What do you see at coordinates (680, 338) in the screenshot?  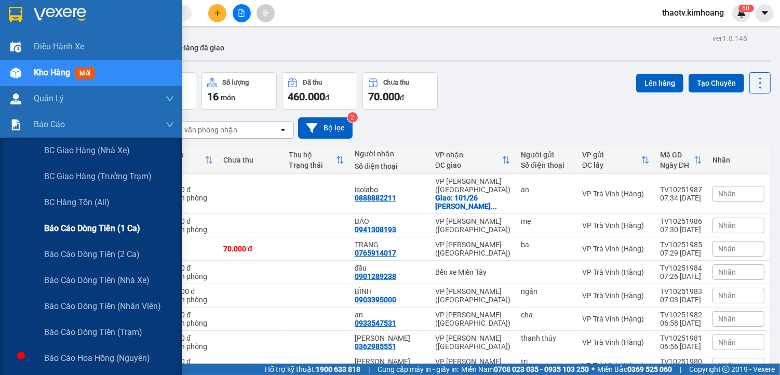 I see `div: TV10251981` at bounding box center [680, 338].